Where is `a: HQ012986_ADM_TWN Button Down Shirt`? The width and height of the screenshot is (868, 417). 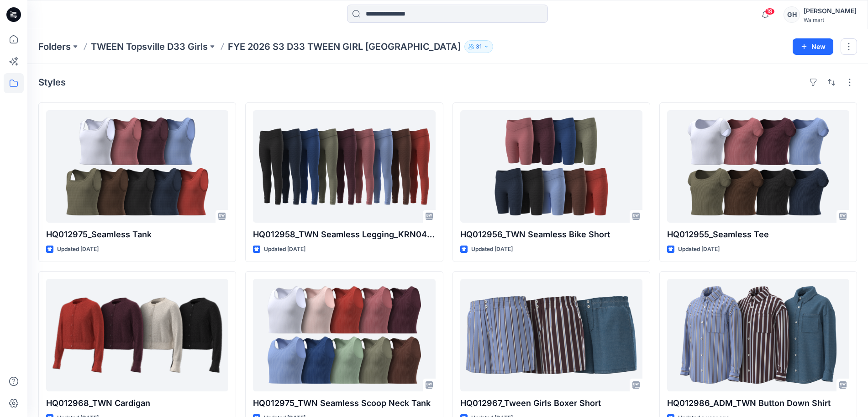 a: HQ012986_ADM_TWN Button Down Shirt is located at coordinates (758, 335).